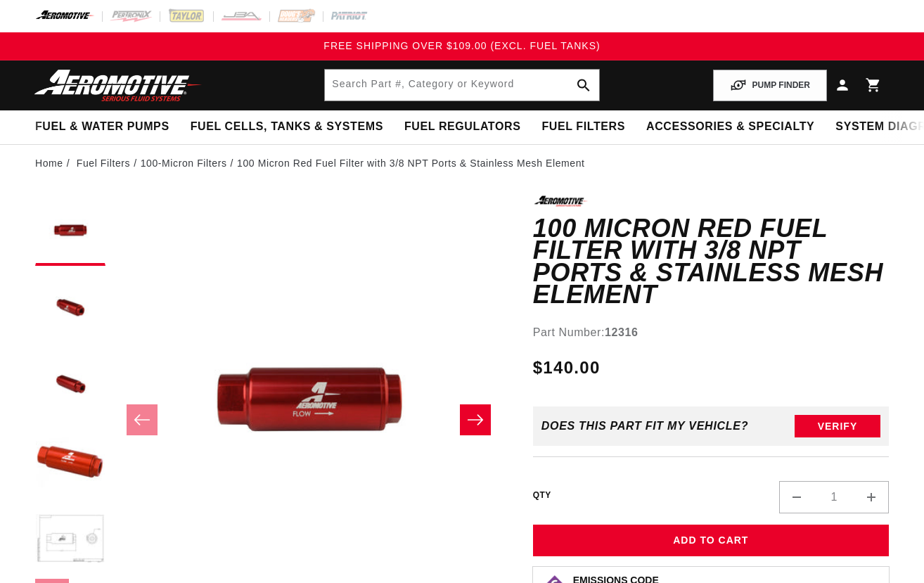 Image resolution: width=924 pixels, height=583 pixels. What do you see at coordinates (71, 385) in the screenshot?
I see `button: Load image 3 in gallery view` at bounding box center [71, 385].